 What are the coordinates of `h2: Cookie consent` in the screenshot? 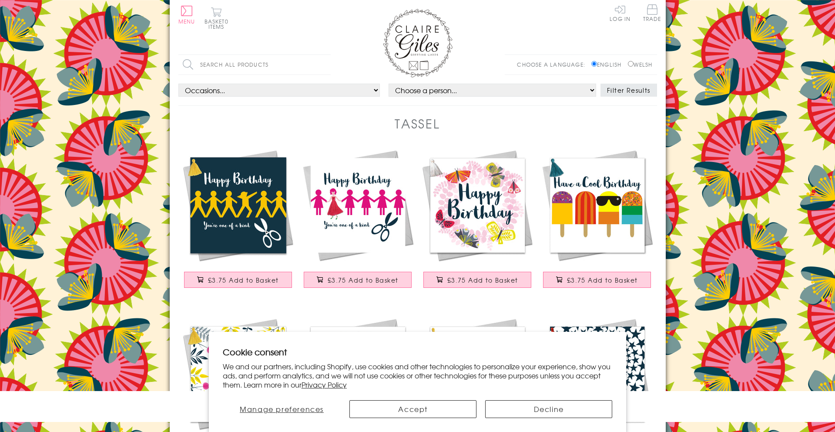 It's located at (418, 352).